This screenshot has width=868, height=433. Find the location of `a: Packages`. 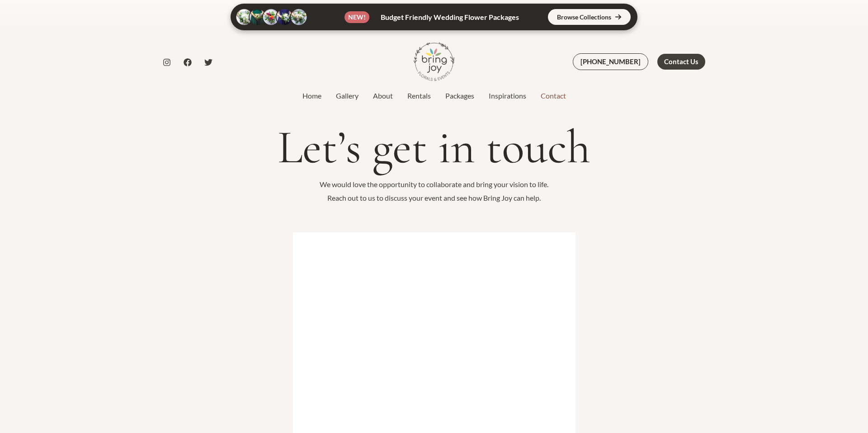

a: Packages is located at coordinates (460, 96).